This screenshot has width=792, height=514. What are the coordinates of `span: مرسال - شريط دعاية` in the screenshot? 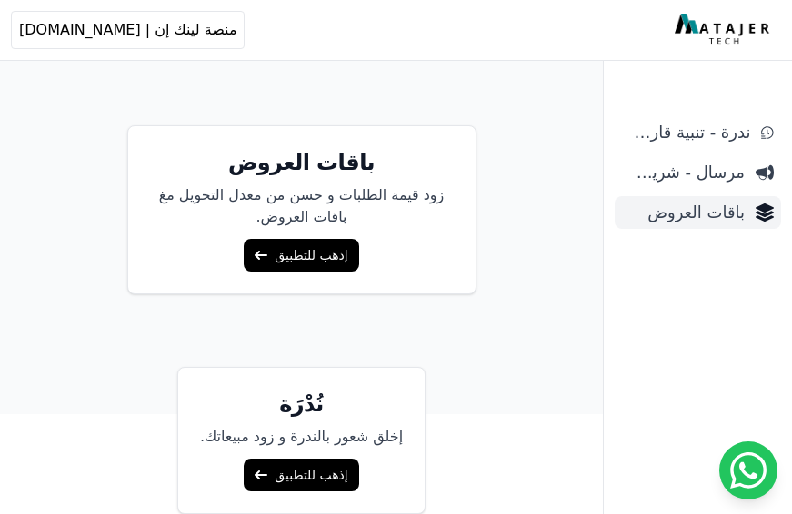 It's located at (682, 173).